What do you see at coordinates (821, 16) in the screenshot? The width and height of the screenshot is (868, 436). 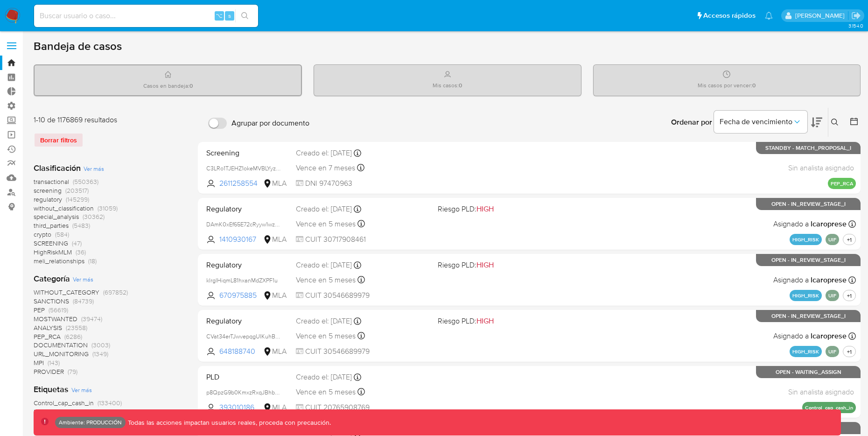 I see `p: luis.birchenz@mercadolibre.com` at bounding box center [821, 16].